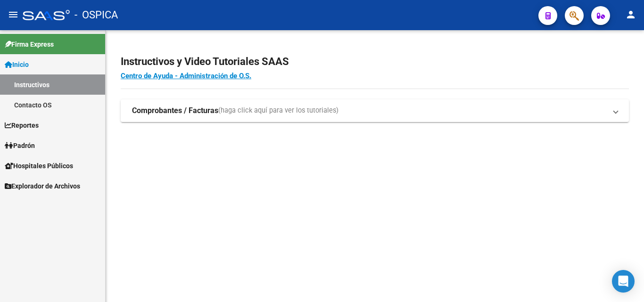 The width and height of the screenshot is (644, 302). I want to click on span: Hospitales Públicos, so click(39, 166).